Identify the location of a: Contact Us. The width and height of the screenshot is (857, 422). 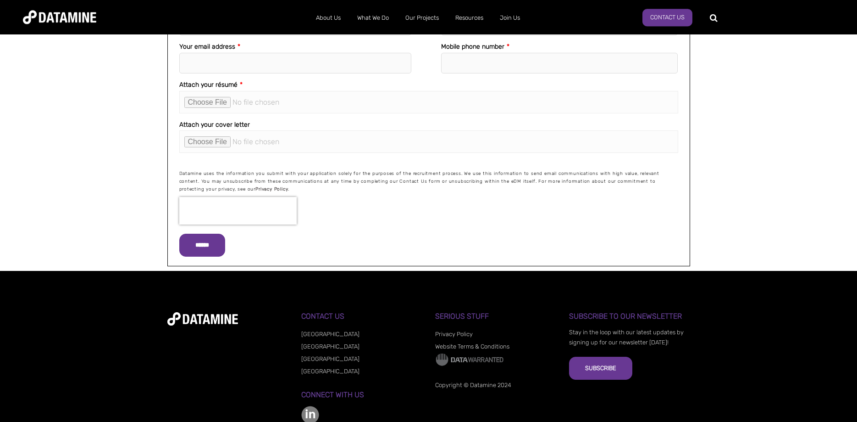
(667, 17).